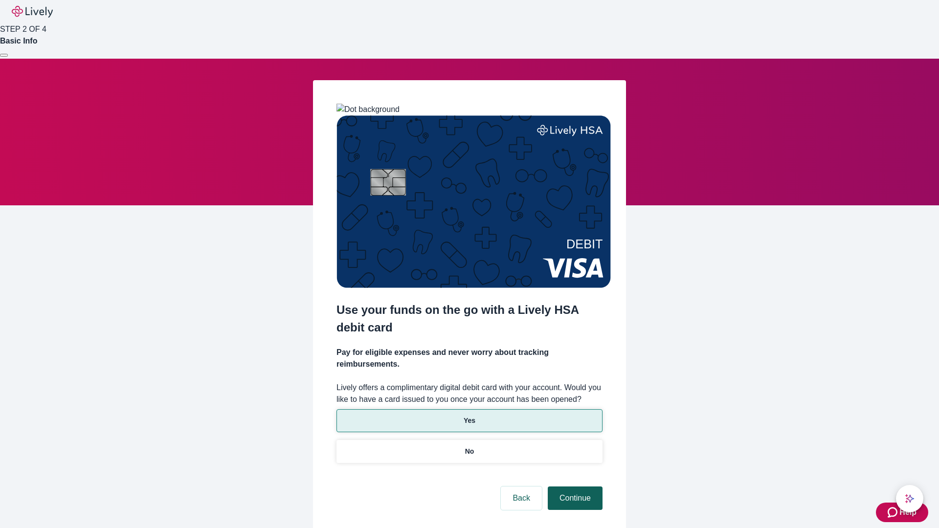  I want to click on button: Yes, so click(469, 421).